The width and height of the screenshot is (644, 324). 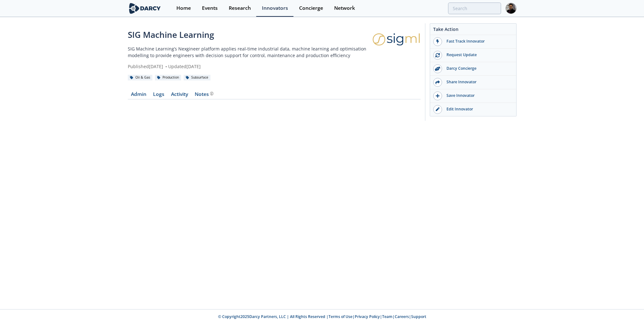 I want to click on div: Fast Track Innovator, so click(x=478, y=41).